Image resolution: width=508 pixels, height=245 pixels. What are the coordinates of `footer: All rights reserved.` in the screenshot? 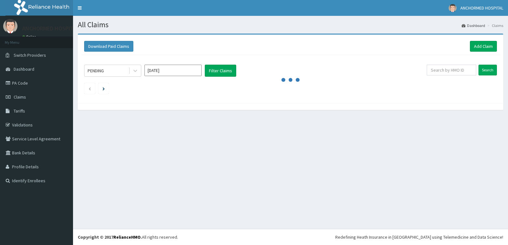 It's located at (291, 237).